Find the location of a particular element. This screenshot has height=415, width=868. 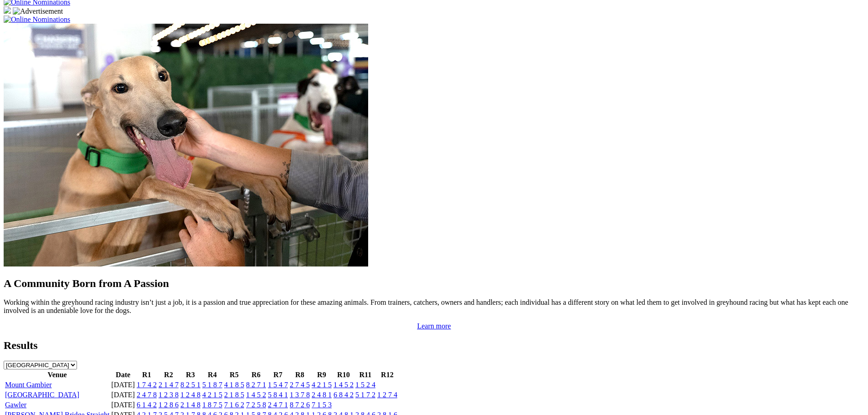

a: 7 1 6 2 is located at coordinates (234, 404).